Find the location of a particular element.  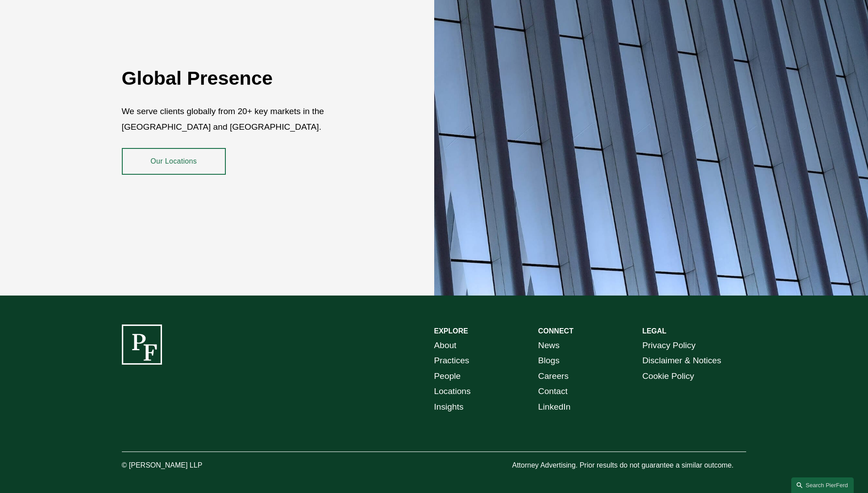

a: Careers is located at coordinates (553, 376).